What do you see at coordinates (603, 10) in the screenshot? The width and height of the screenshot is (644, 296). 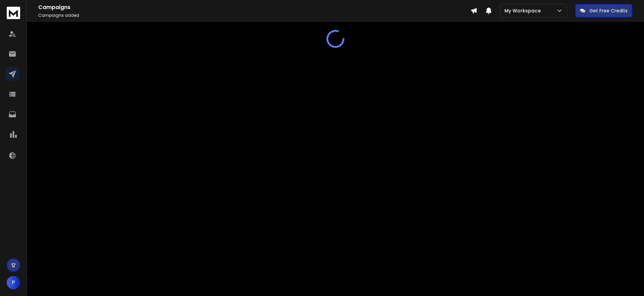 I see `button: Get Free Credits` at bounding box center [603, 10].